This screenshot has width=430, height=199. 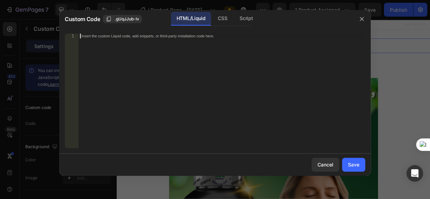 I want to click on div: Cancel, so click(x=325, y=164).